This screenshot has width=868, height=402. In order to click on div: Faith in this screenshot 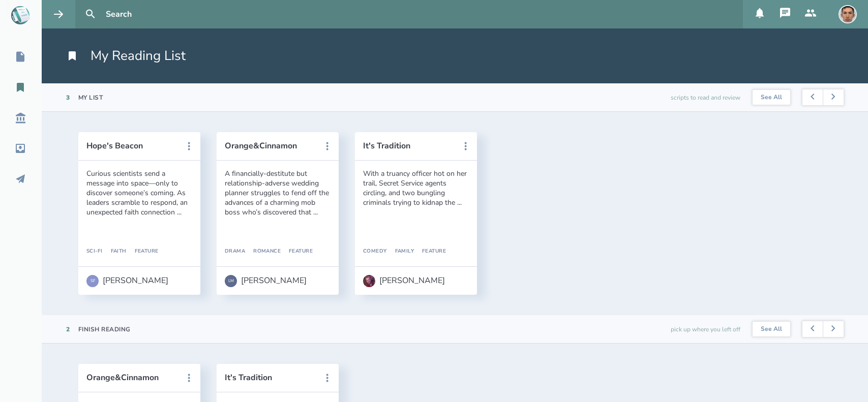, I will do `click(115, 252)`.